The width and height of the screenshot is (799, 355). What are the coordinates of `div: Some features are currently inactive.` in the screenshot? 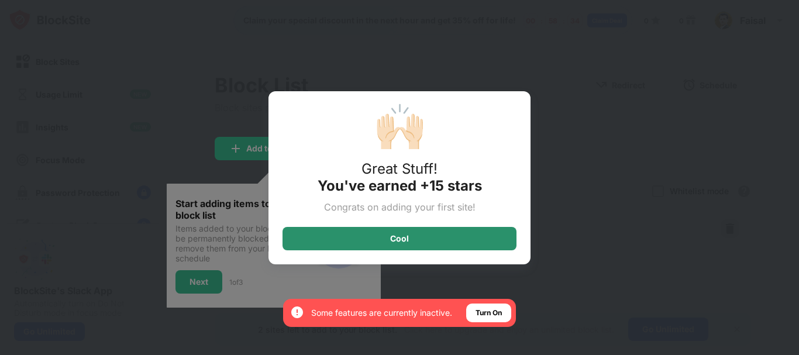 It's located at (381, 313).